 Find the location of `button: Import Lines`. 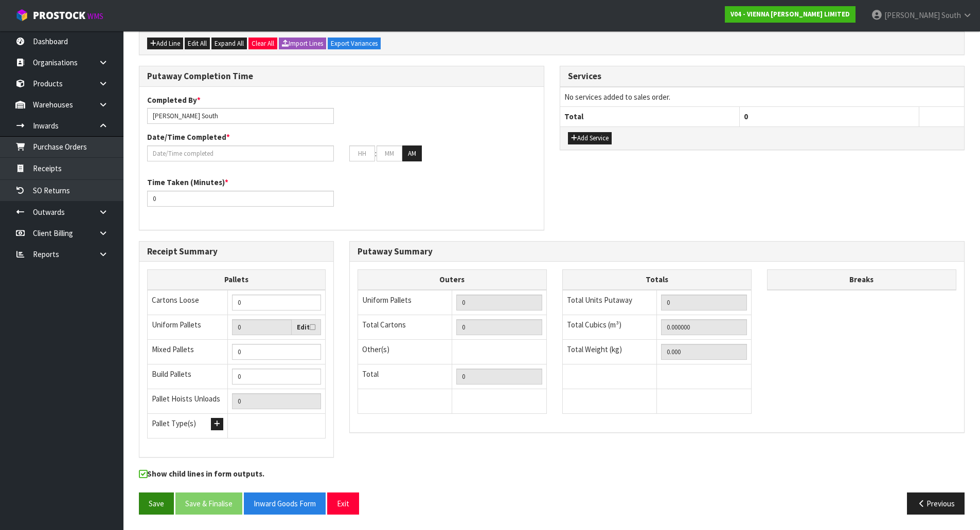

button: Import Lines is located at coordinates (302, 44).